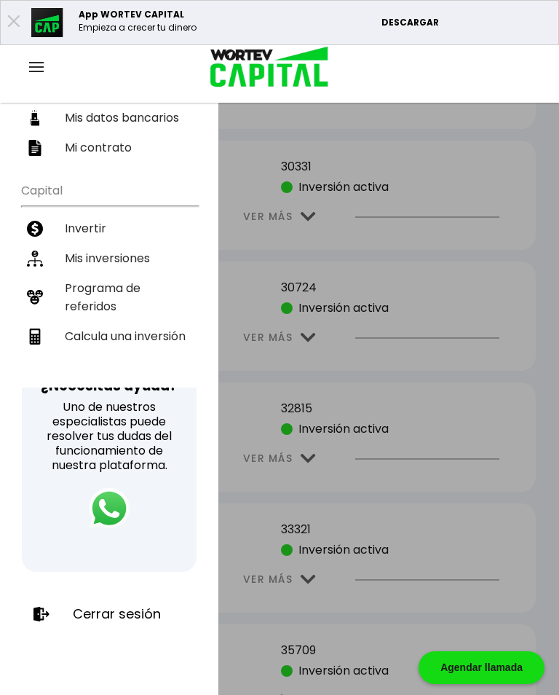 The image size is (559, 695). I want to click on li: Mi contrato, so click(109, 147).